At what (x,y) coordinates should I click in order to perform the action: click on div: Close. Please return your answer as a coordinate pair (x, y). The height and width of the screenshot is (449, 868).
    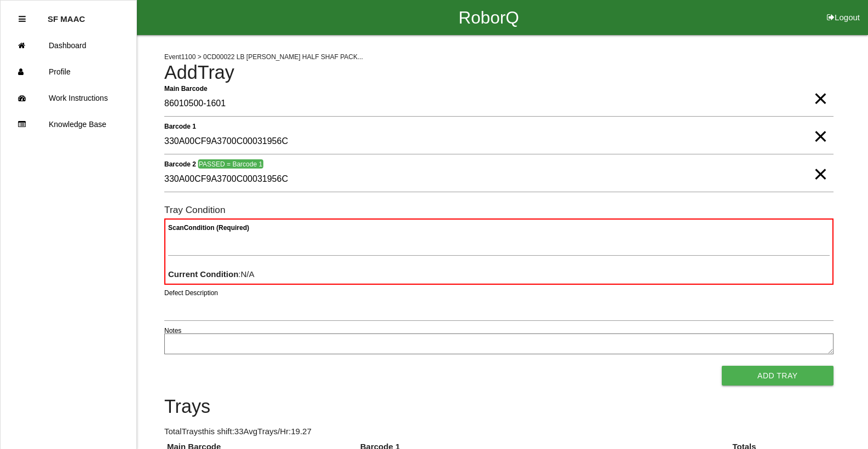
    Looking at the image, I should click on (22, 19).